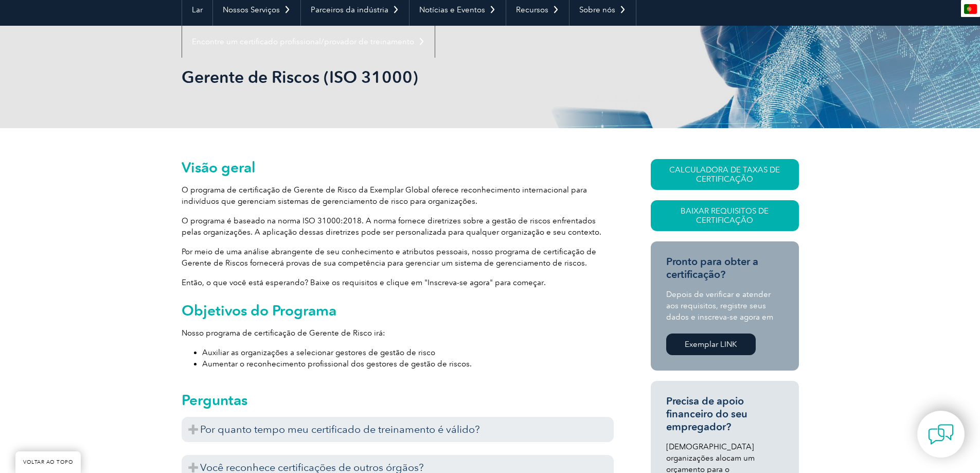 Image resolution: width=980 pixels, height=473 pixels. What do you see at coordinates (48, 462) in the screenshot?
I see `font: VOLTAR AO TOPO` at bounding box center [48, 462].